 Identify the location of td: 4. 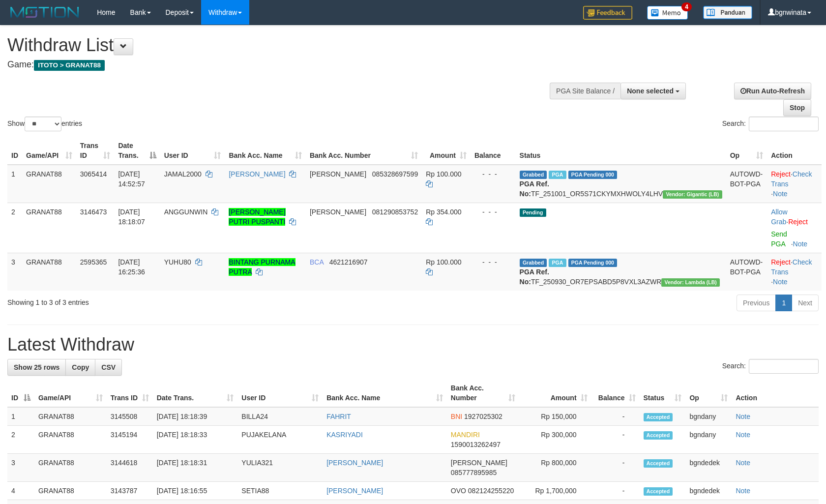
(21, 491).